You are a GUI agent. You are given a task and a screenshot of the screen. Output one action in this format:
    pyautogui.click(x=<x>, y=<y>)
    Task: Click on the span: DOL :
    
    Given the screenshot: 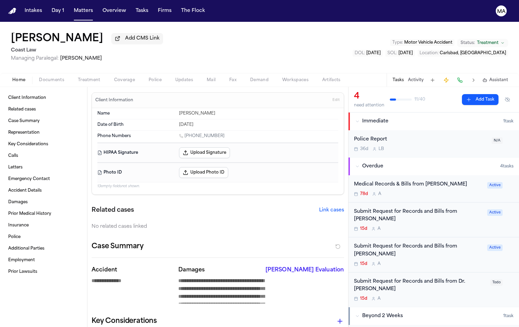 What is the action you would take?
    pyautogui.click(x=359, y=53)
    